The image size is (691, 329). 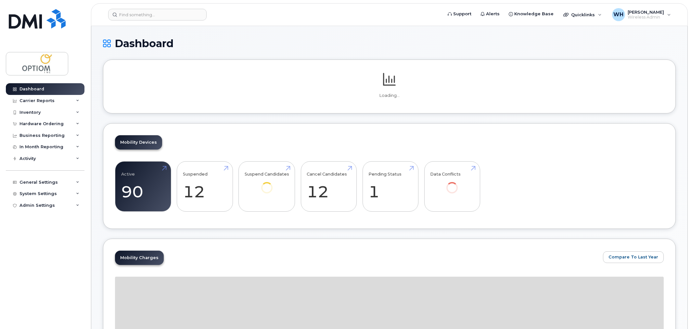 I want to click on h1: Dashboard, so click(x=389, y=43).